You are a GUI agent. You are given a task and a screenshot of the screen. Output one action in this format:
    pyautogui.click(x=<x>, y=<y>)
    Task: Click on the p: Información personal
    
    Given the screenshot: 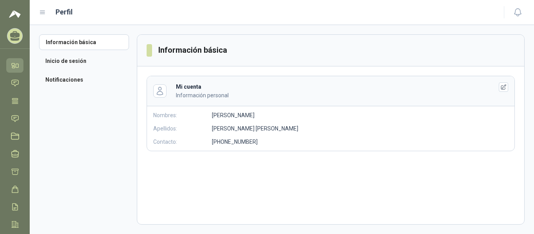 What is the action you would take?
    pyautogui.click(x=328, y=95)
    